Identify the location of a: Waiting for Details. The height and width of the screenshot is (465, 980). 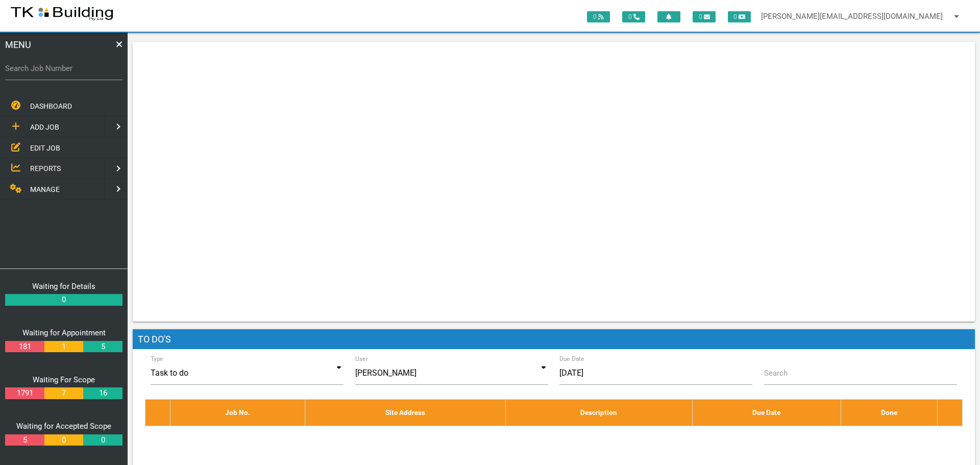
(64, 287).